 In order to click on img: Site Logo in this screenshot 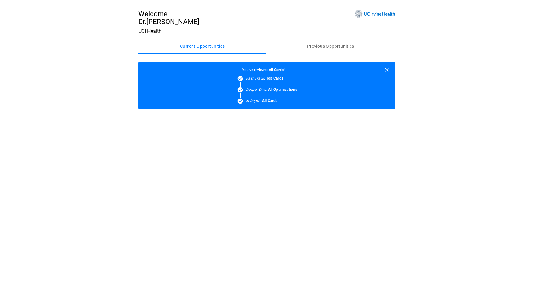, I will do `click(374, 14)`.